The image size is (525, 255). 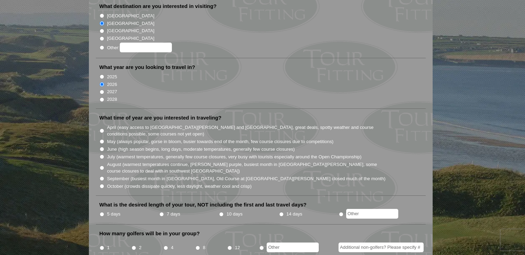 I want to click on label: 2, so click(x=140, y=248).